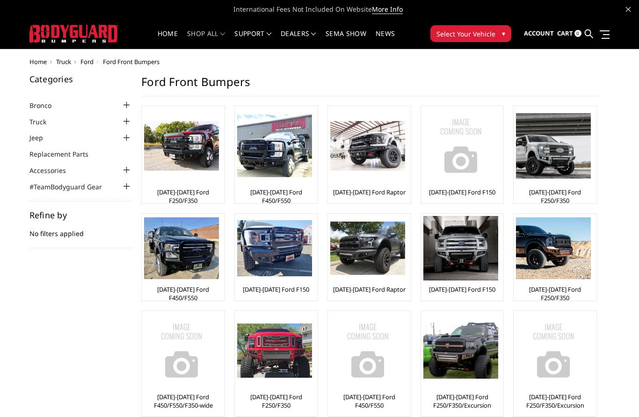 This screenshot has width=639, height=417. What do you see at coordinates (370, 86) in the screenshot?
I see `h1: Ford Front Bumpers` at bounding box center [370, 86].